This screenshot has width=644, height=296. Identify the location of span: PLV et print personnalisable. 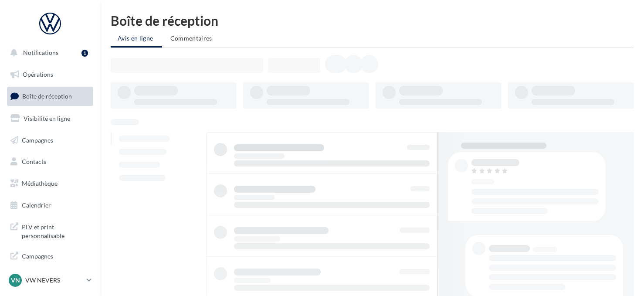
(56, 230).